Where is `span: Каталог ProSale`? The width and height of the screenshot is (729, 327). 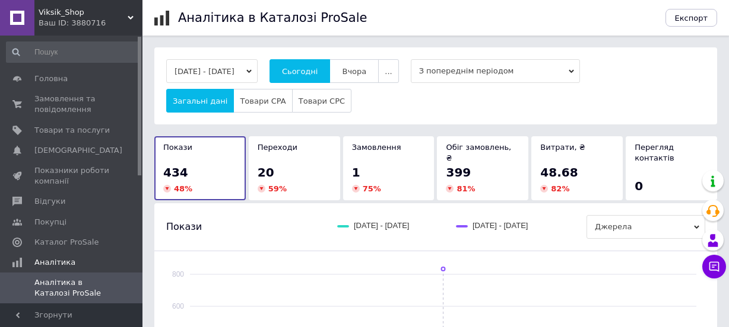 span: Каталог ProSale is located at coordinates (66, 243).